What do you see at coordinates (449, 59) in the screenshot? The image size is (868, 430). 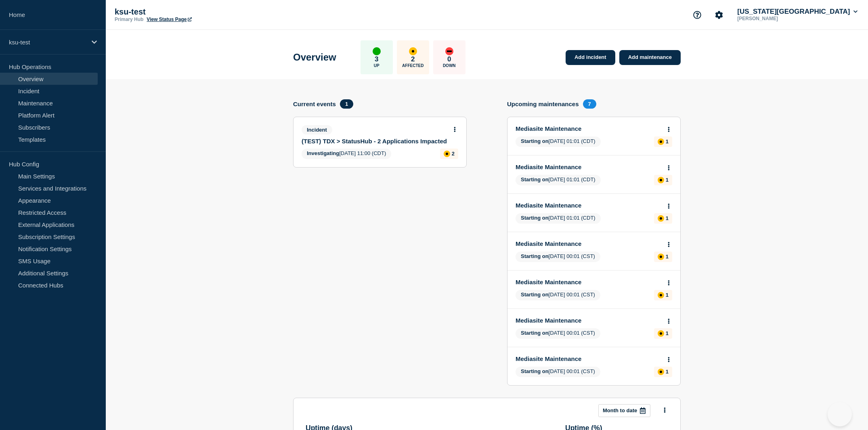 I see `p: 0` at bounding box center [449, 59].